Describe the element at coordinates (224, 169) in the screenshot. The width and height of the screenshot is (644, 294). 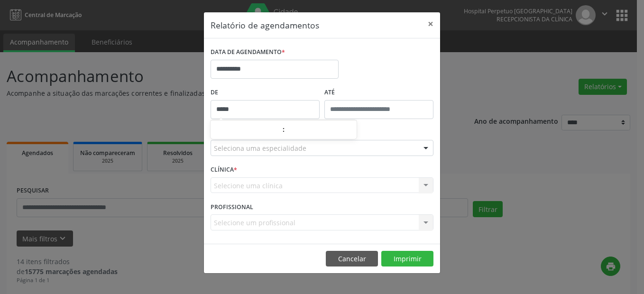
I see `label: CLÍNICA` at that location.